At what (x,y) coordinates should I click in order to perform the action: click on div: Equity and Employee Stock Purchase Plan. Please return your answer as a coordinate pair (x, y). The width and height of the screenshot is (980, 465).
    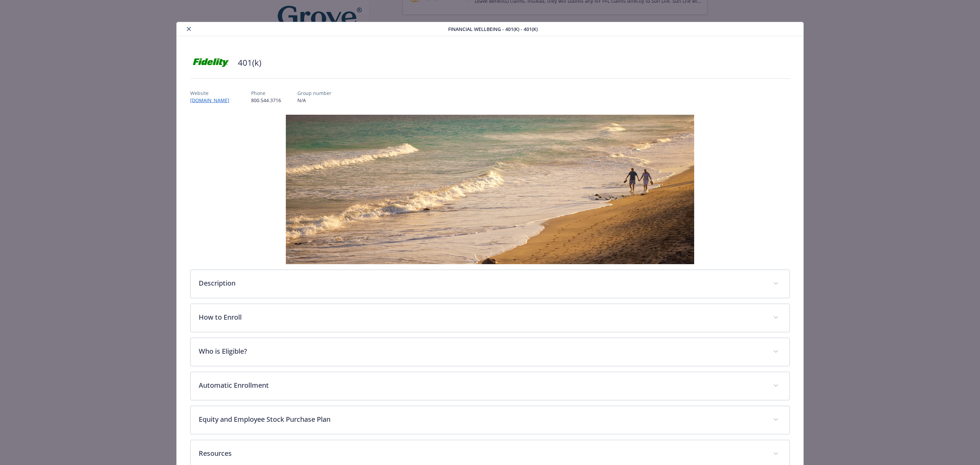
    Looking at the image, I should click on (490, 420).